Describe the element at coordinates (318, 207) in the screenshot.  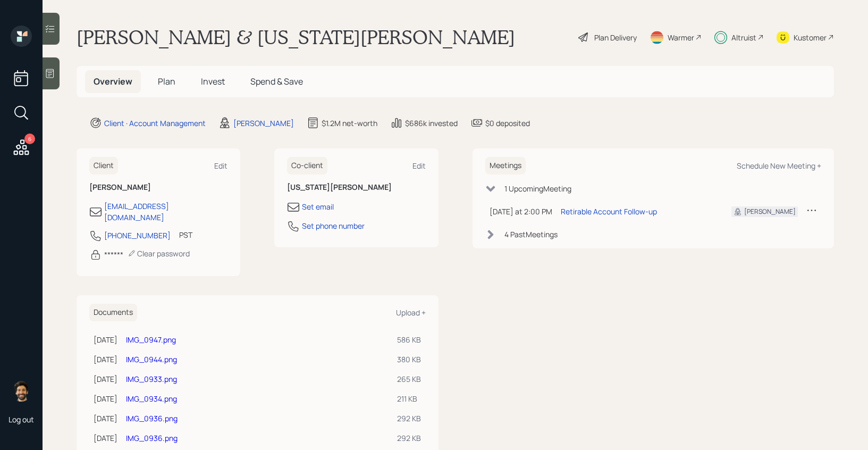
I see `div: Set email` at that location.